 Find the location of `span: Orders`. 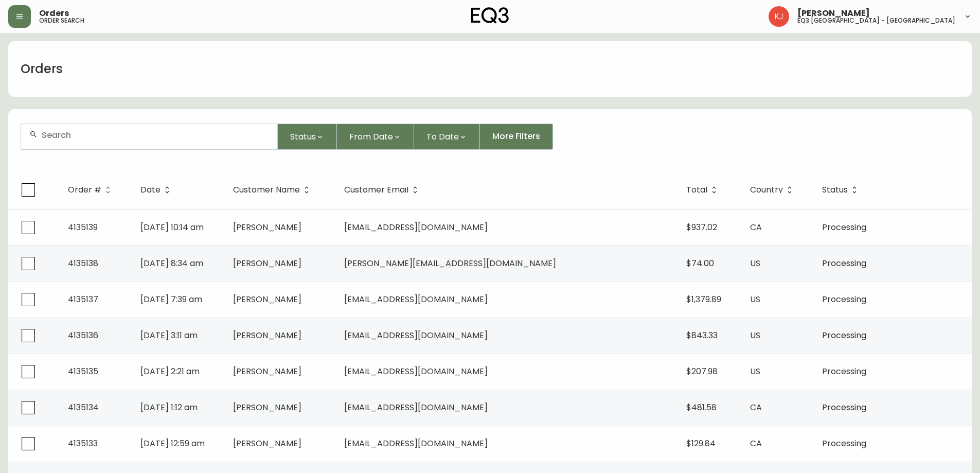

span: Orders is located at coordinates (54, 14).